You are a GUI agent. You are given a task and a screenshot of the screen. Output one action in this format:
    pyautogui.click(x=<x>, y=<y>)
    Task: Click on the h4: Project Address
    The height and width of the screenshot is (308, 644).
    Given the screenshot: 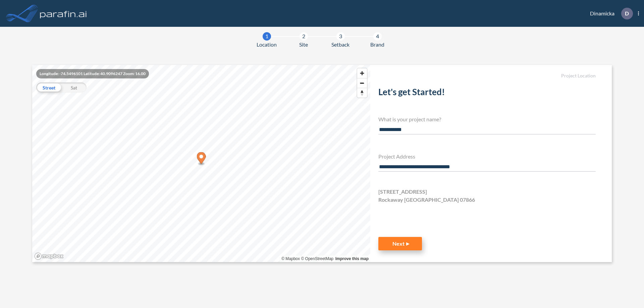 What is the action you would take?
    pyautogui.click(x=487, y=156)
    